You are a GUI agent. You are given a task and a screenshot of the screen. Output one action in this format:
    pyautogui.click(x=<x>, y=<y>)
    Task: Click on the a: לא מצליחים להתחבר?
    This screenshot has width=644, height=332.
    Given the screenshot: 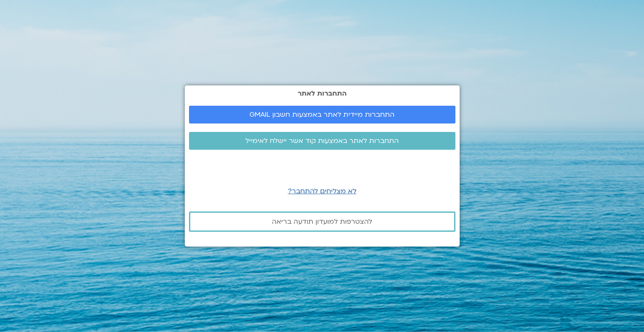 What is the action you would take?
    pyautogui.click(x=322, y=191)
    